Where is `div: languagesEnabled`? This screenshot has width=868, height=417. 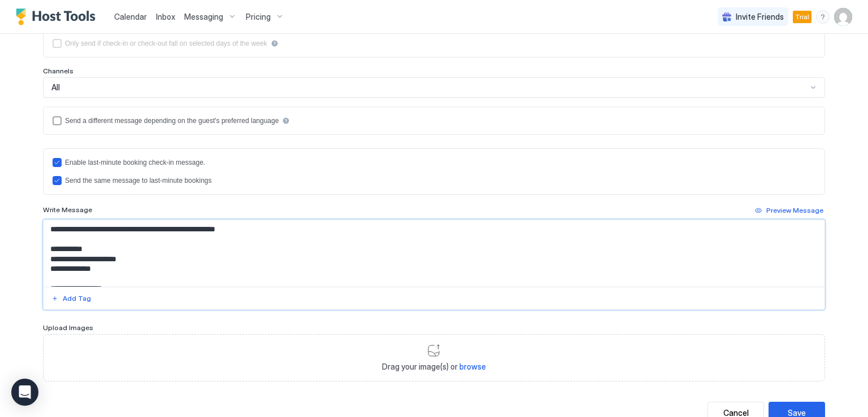 div: languagesEnabled is located at coordinates (434, 121).